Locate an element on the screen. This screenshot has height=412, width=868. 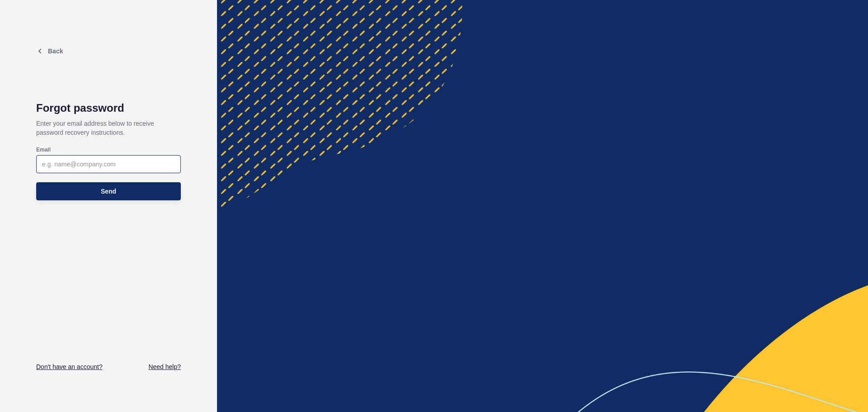
span: Back is located at coordinates (55, 51).